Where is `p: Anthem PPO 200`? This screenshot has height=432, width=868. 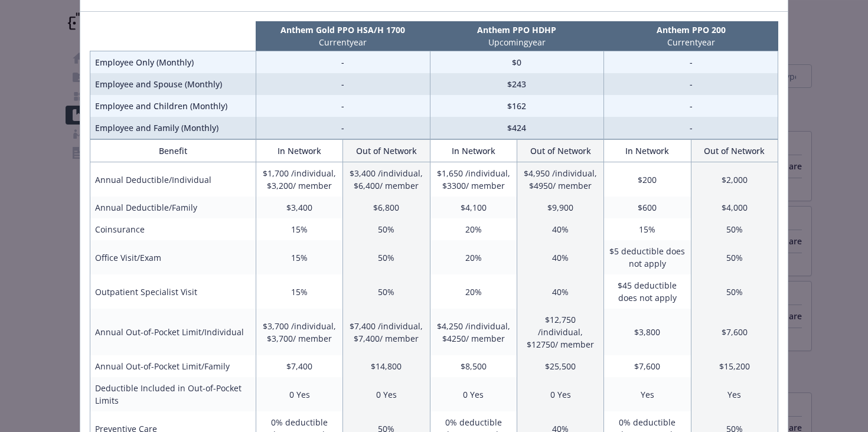 p: Anthem PPO 200 is located at coordinates (691, 29).